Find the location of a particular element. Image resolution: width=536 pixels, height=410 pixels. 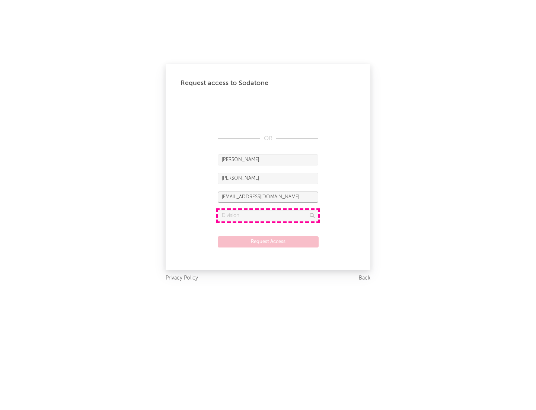

div: OR is located at coordinates (268, 139).